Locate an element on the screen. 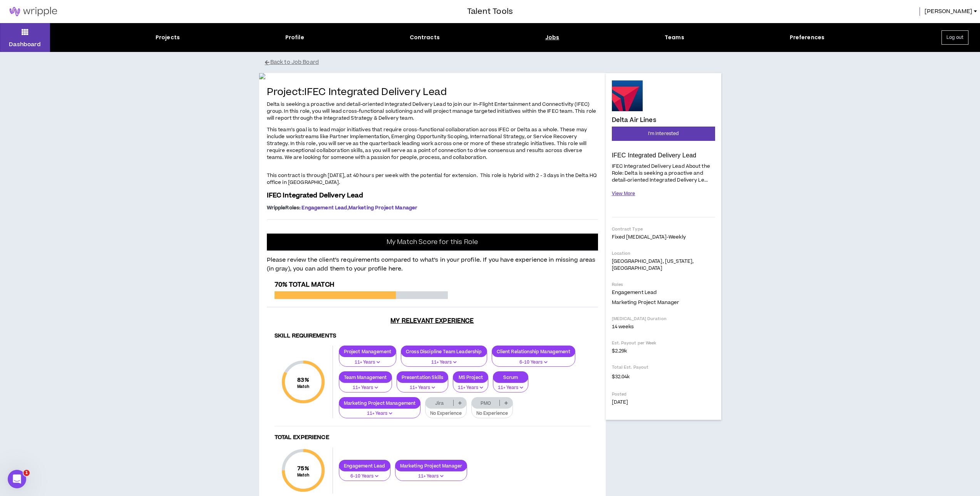  p: Jira is located at coordinates (440, 403).